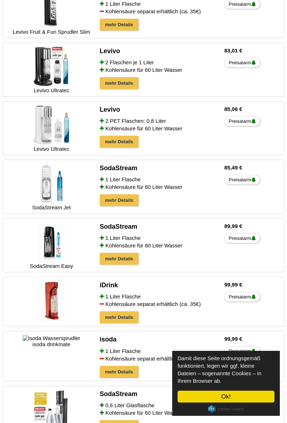 This screenshot has width=287, height=423. What do you see at coordinates (130, 405) in the screenshot?
I see `span: 0,6 Liter Glasflasche` at bounding box center [130, 405].